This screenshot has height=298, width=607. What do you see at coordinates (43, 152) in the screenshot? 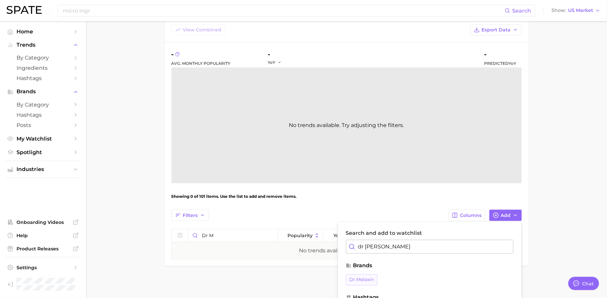
I see `a: Spotlight` at bounding box center [43, 152].